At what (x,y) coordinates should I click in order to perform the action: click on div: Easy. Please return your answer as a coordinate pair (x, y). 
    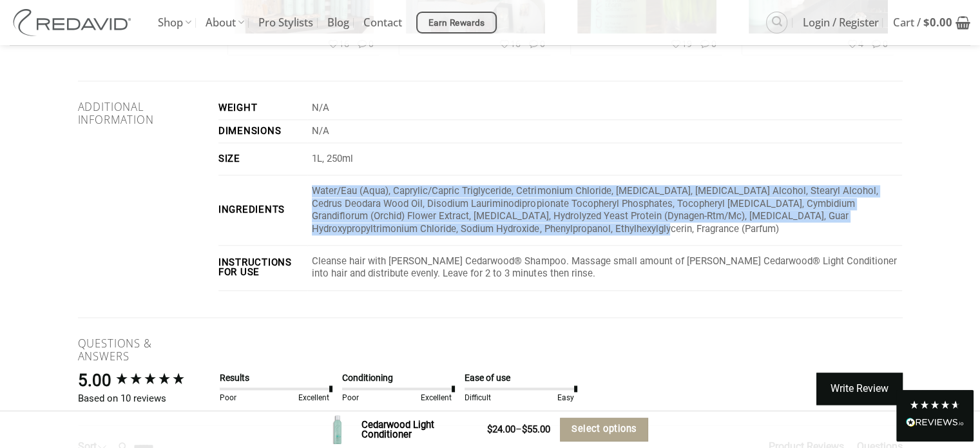
    Looking at the image, I should click on (556, 398).